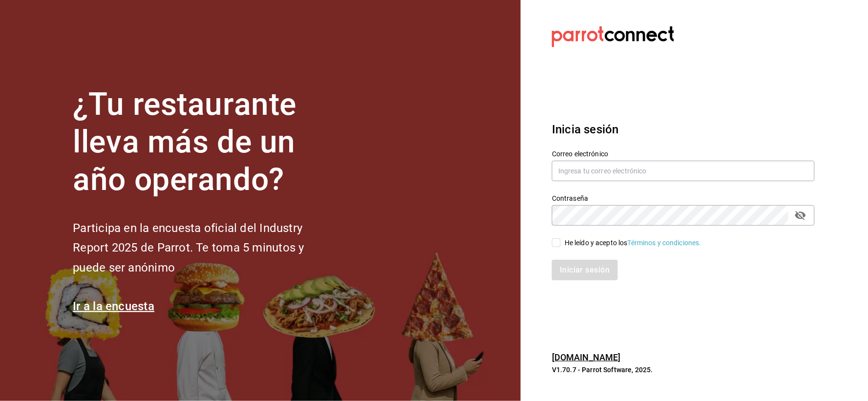  Describe the element at coordinates (683, 199) in the screenshot. I see `label: Contraseña` at that location.